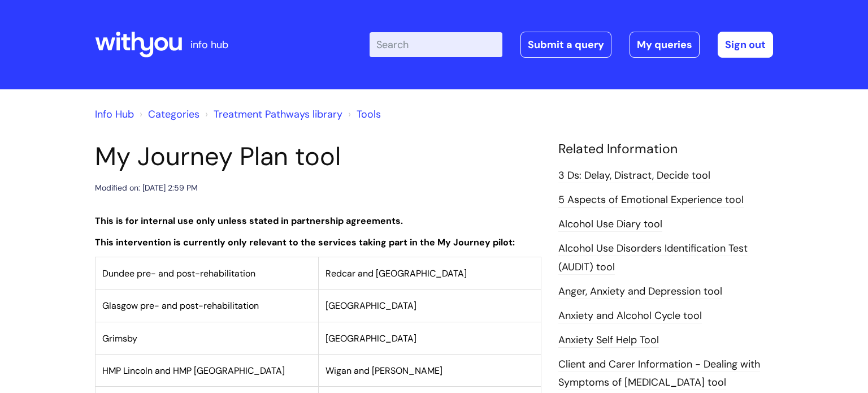  Describe the element at coordinates (565, 44) in the screenshot. I see `a: Submit a query` at that location.